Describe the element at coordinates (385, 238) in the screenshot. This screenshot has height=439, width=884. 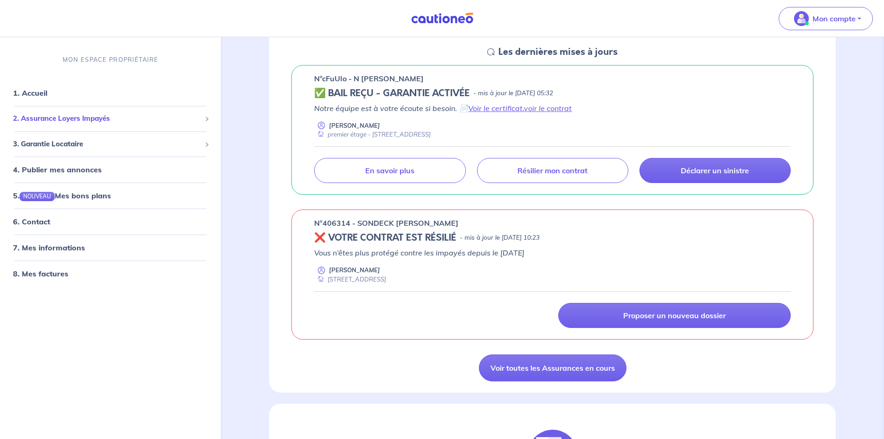
I see `h5: ❌ VOTRE CONTRAT EST RÉSILIÉ` at that location.